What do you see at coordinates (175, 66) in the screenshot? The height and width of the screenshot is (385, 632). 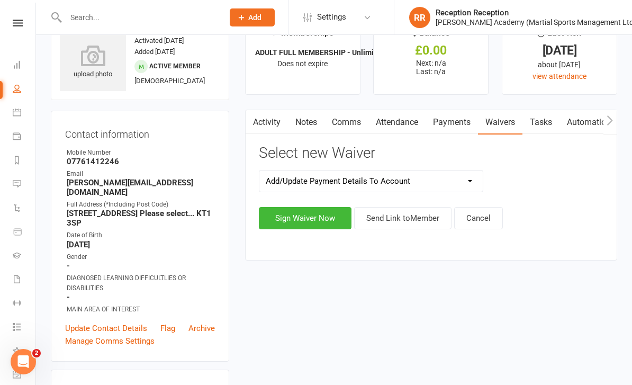 I see `span: Active member` at bounding box center [175, 66].